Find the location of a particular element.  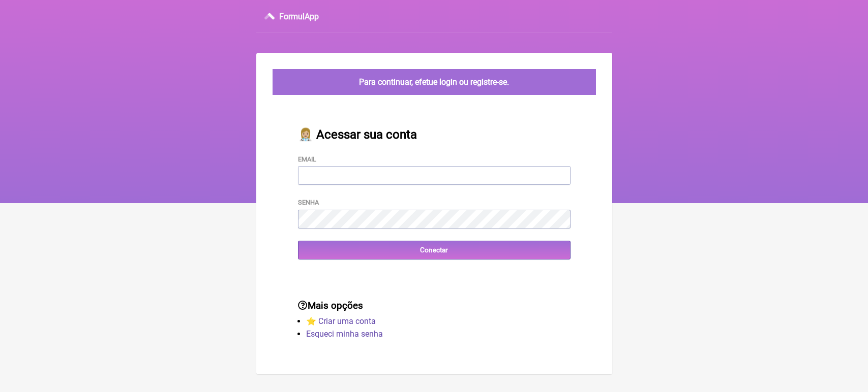

label: Senha is located at coordinates (308, 202).